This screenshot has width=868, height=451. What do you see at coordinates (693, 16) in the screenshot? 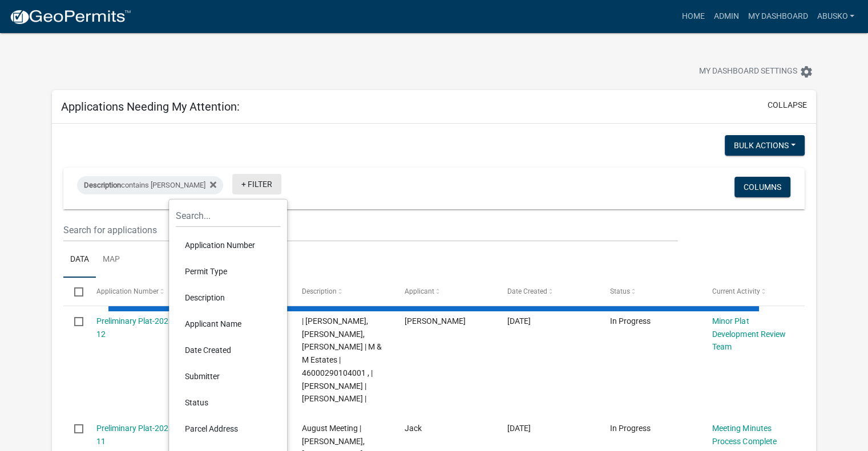
I see `a: Home` at bounding box center [693, 16].